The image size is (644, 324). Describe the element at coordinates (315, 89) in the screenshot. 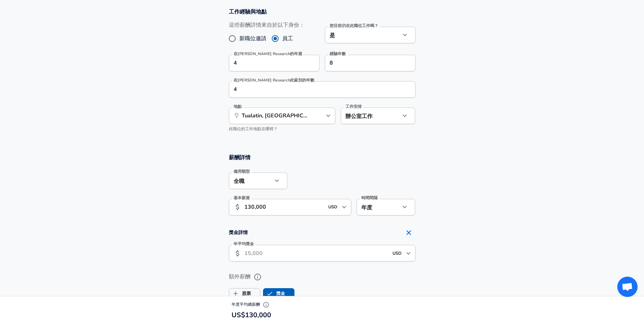

I see `input: 1` at that location.